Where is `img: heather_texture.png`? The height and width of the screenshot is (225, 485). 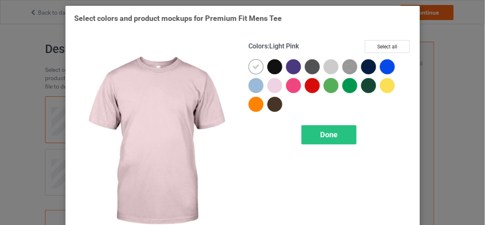 img: heather_texture.png is located at coordinates (350, 67).